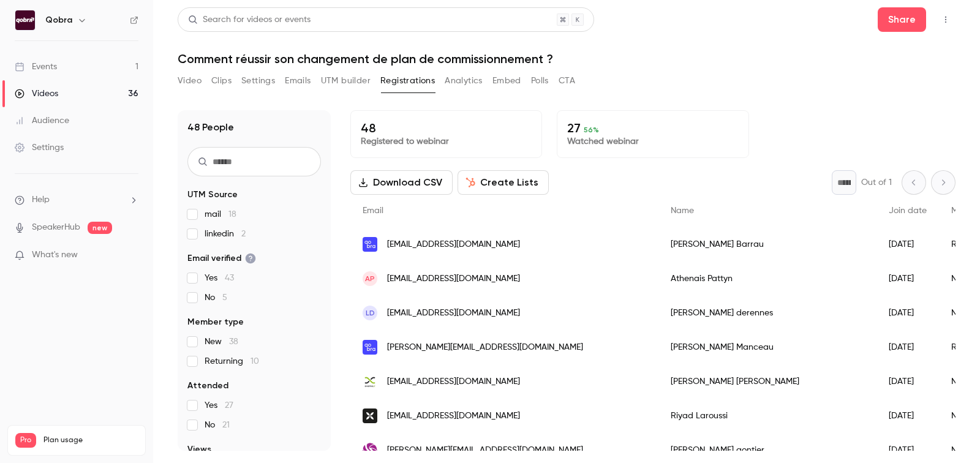  Describe the element at coordinates (243, 234) in the screenshot. I see `span: 2` at that location.